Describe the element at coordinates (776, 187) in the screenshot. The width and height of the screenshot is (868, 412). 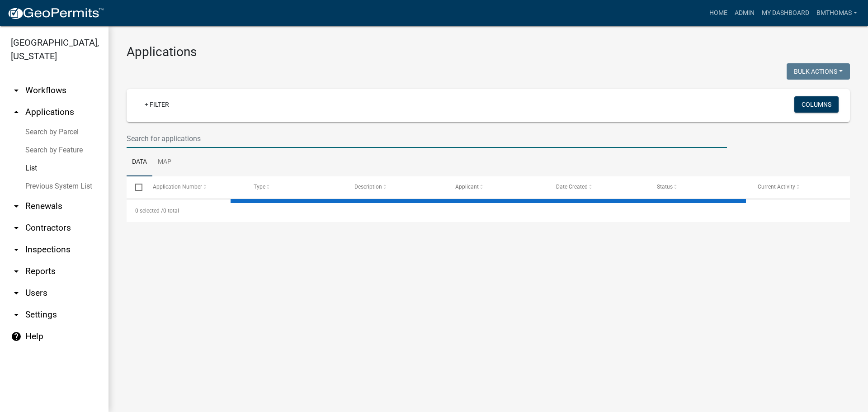
I see `span: Current Activity` at that location.